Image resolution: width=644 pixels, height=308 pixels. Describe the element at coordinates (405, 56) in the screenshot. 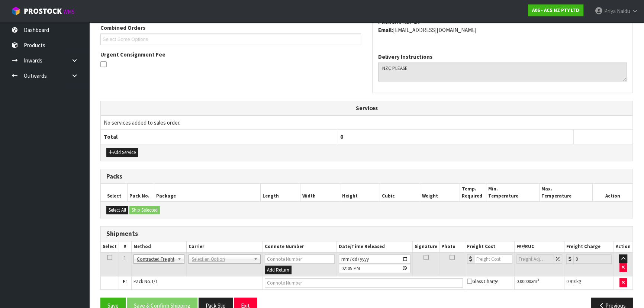

I see `label: Delivery Instructions` at that location.